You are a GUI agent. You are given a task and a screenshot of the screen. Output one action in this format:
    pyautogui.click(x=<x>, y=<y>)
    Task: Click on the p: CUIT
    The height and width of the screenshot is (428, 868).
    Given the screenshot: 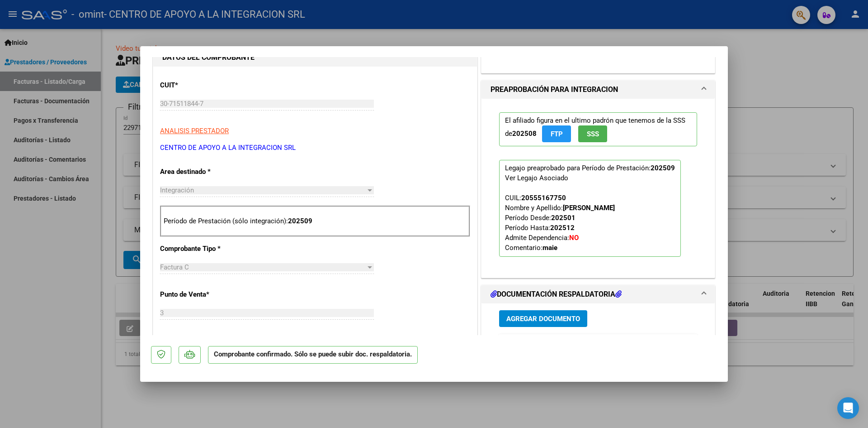 What is the action you would take?
    pyautogui.click(x=207, y=85)
    